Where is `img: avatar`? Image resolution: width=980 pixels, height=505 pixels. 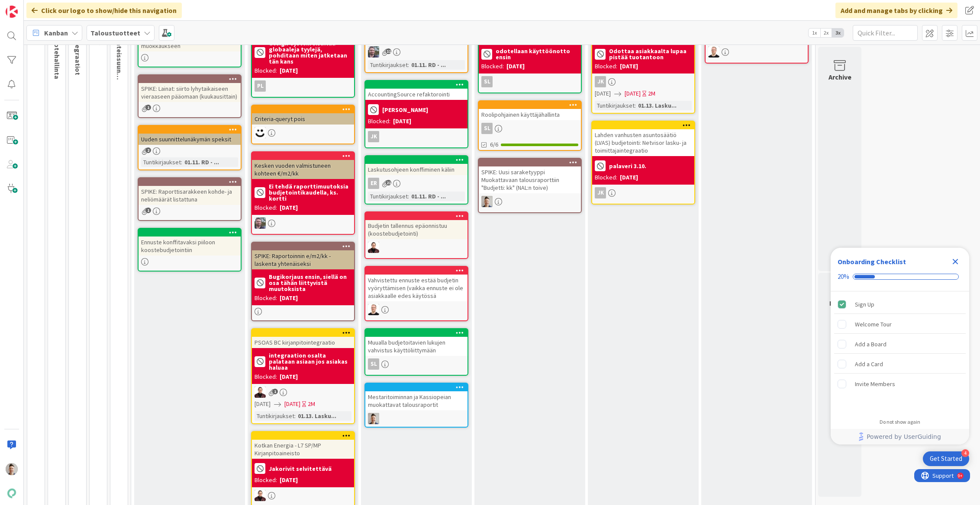 img: avatar is located at coordinates (12, 494).